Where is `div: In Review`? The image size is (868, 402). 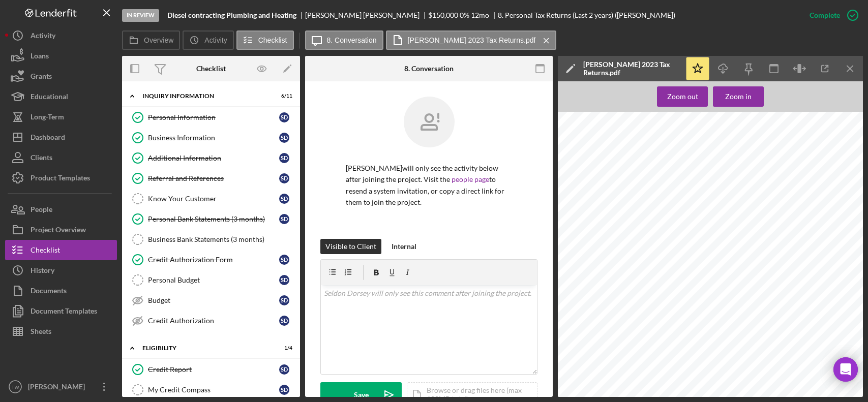
div: In Review is located at coordinates (140, 15).